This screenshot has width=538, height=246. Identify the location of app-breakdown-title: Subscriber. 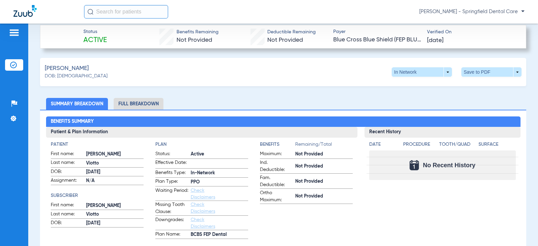
(97, 195).